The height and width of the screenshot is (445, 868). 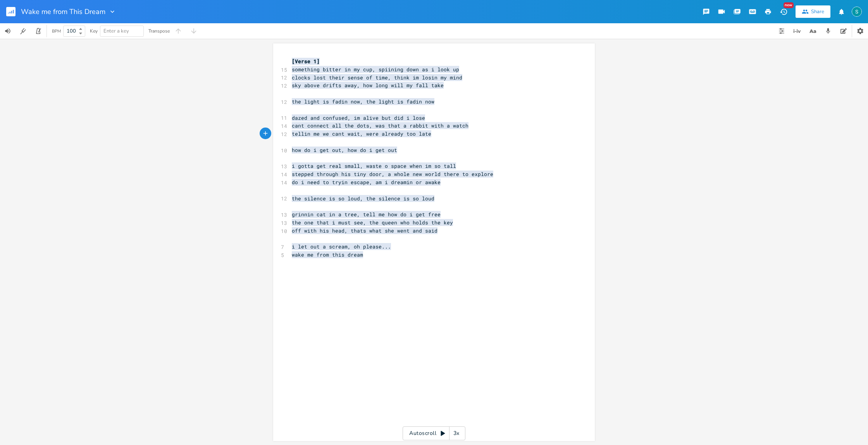 What do you see at coordinates (159, 31) in the screenshot?
I see `div: Transpose` at bounding box center [159, 31].